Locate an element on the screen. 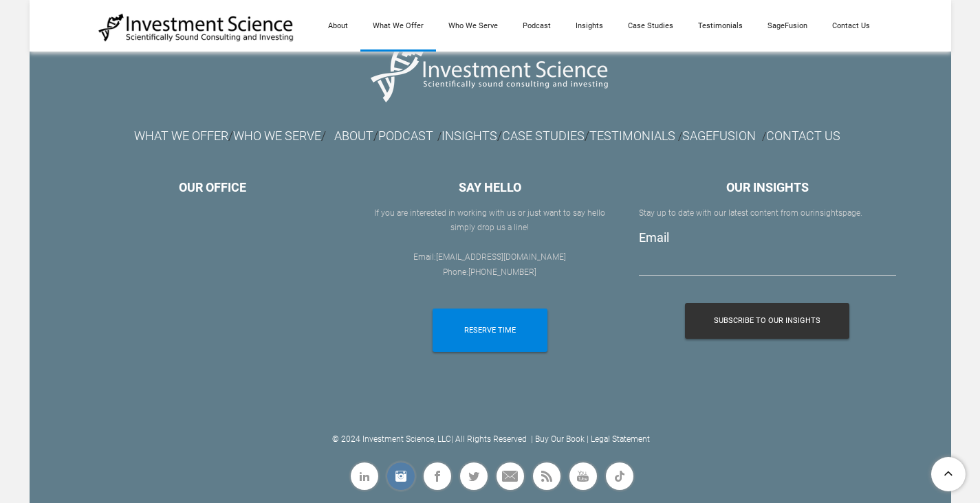  a: Facebook is located at coordinates (437, 477).